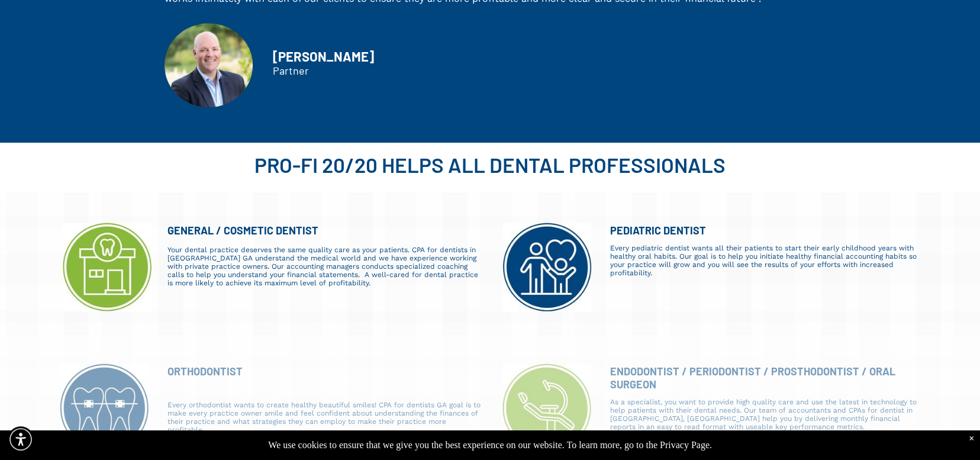 This screenshot has height=460, width=980. Describe the element at coordinates (291, 71) in the screenshot. I see `font: Partner` at that location.